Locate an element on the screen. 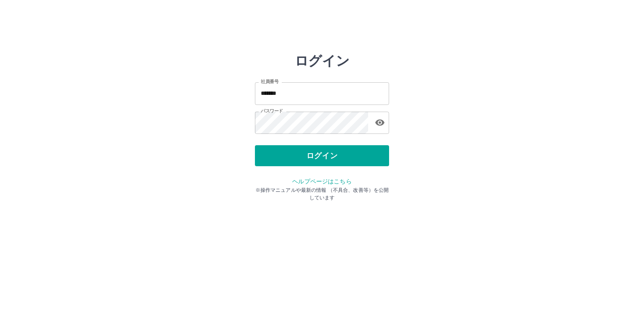  a: ヘルプページはこちら is located at coordinates (321, 181).